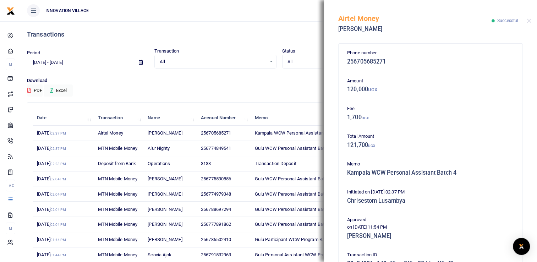 The height and width of the screenshot is (262, 537). I want to click on span: Gulu Participant WCW Program Batch 4, so click(295, 239).